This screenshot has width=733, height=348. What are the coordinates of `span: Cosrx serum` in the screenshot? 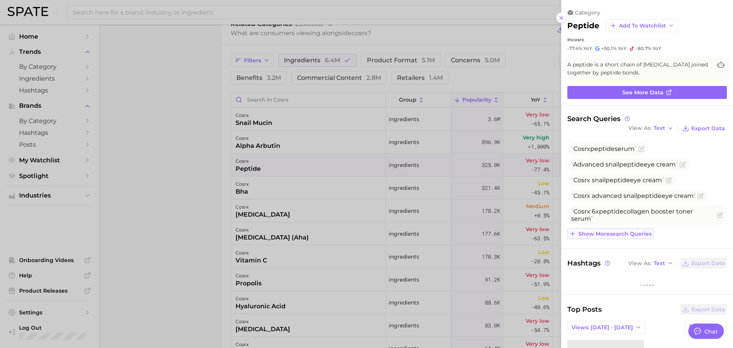 It's located at (604, 148).